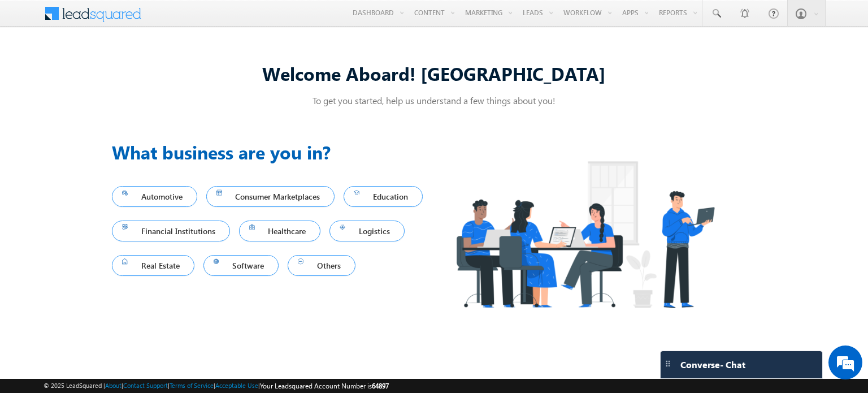 The width and height of the screenshot is (868, 393). What do you see at coordinates (279, 231) in the screenshot?
I see `span: Healthcare` at bounding box center [279, 231].